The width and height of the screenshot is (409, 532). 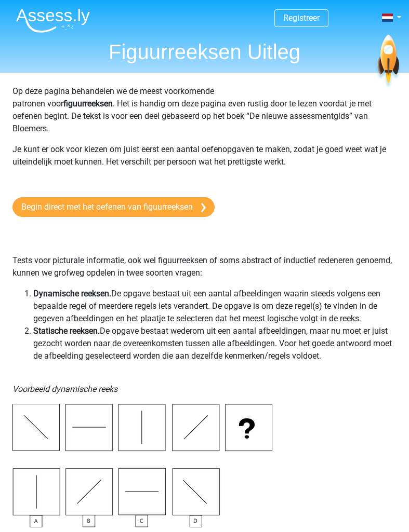 I want to click on p: Tests voor picturale informatie, ook wel figuurreeksen of soms abstract of inductief redeneren ge..., so click(x=204, y=254).